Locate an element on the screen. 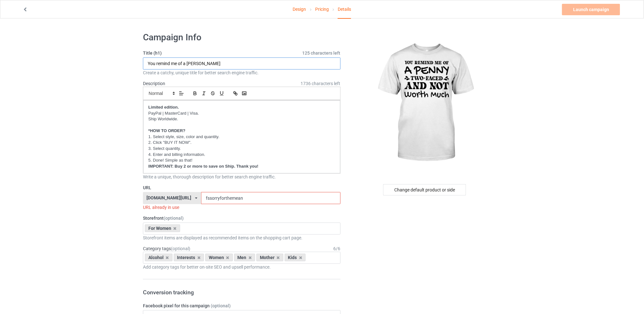  div: Details is located at coordinates (344, 9).